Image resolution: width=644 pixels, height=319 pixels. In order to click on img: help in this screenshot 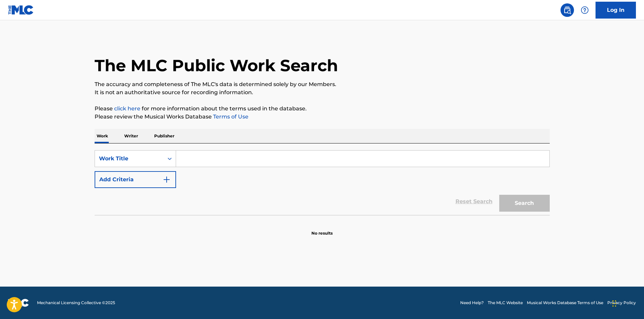, I will do `click(585, 10)`.